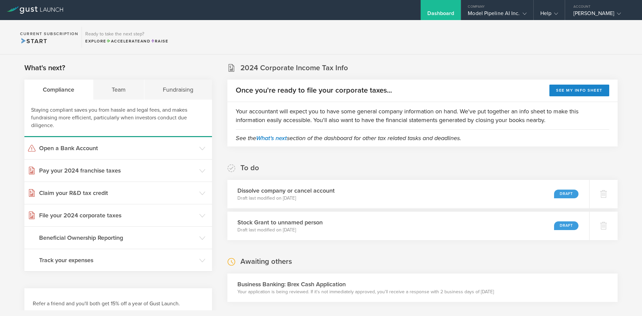  I want to click on h2: Once you're ready to file your corporate taxes..., so click(313, 90).